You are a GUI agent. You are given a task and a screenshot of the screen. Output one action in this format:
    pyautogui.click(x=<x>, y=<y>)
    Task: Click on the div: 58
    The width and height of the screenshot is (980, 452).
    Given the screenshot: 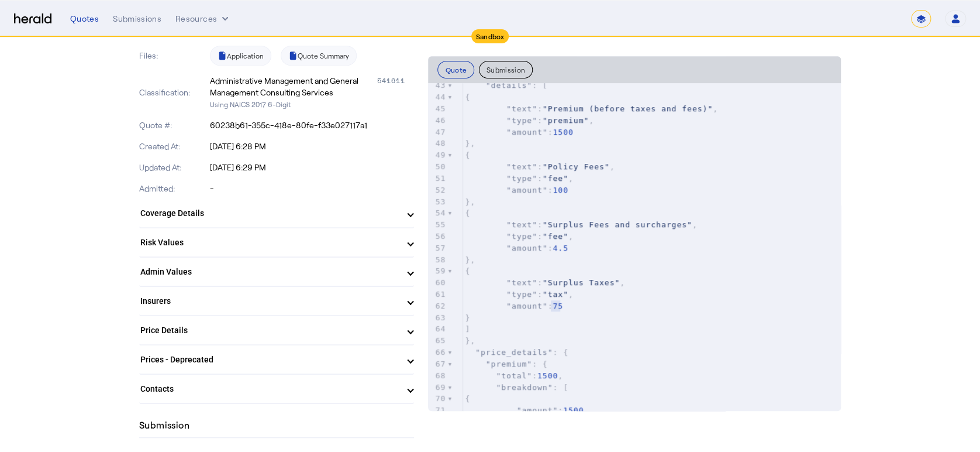 What is the action you would take?
    pyautogui.click(x=437, y=260)
    